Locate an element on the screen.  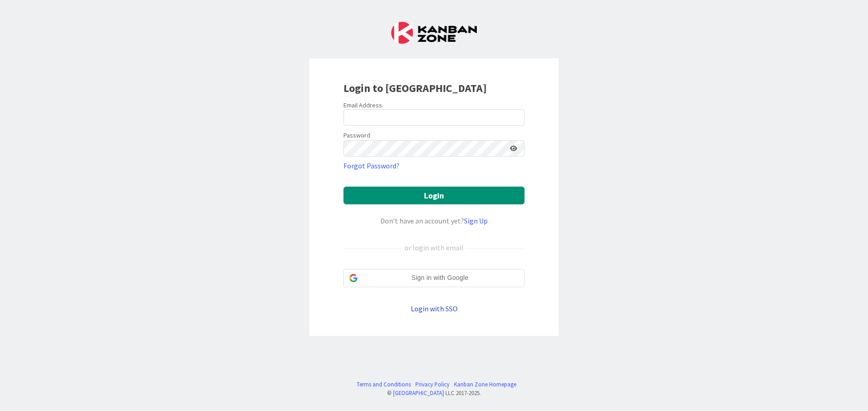
a: Privacy Policy is located at coordinates (432, 384).